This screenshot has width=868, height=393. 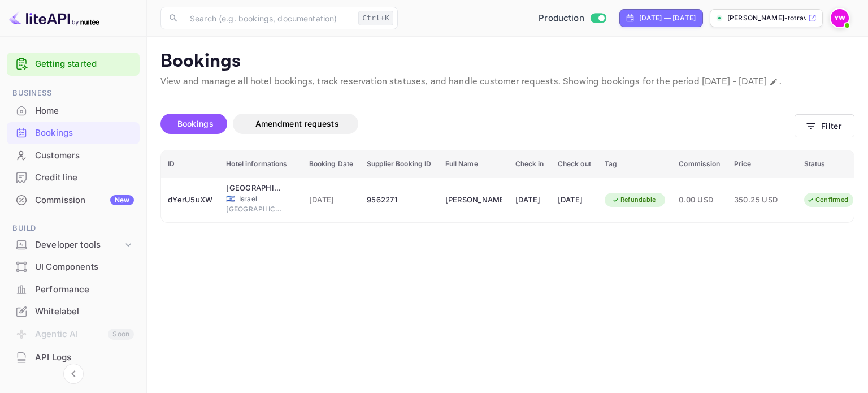 What do you see at coordinates (190, 201) in the screenshot?
I see `div: dYerU5uXW` at bounding box center [190, 201].